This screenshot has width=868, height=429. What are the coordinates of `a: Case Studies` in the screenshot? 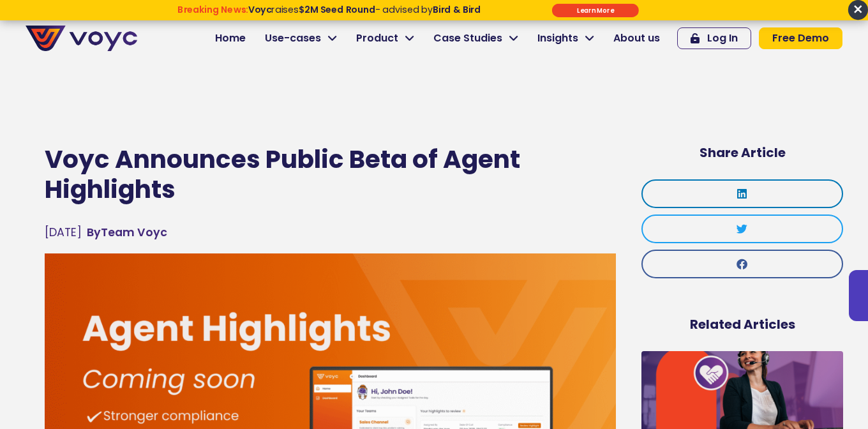 It's located at (475, 38).